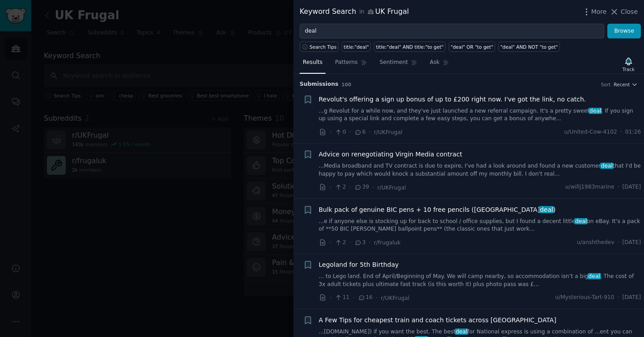 This screenshot has height=337, width=644. What do you see at coordinates (359, 265) in the screenshot?
I see `span: Legoland for 5th Birthday` at bounding box center [359, 265].